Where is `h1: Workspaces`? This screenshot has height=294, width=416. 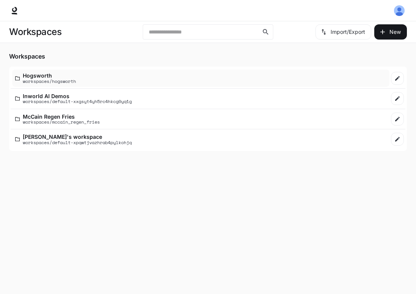 h1: Workspaces is located at coordinates (35, 32).